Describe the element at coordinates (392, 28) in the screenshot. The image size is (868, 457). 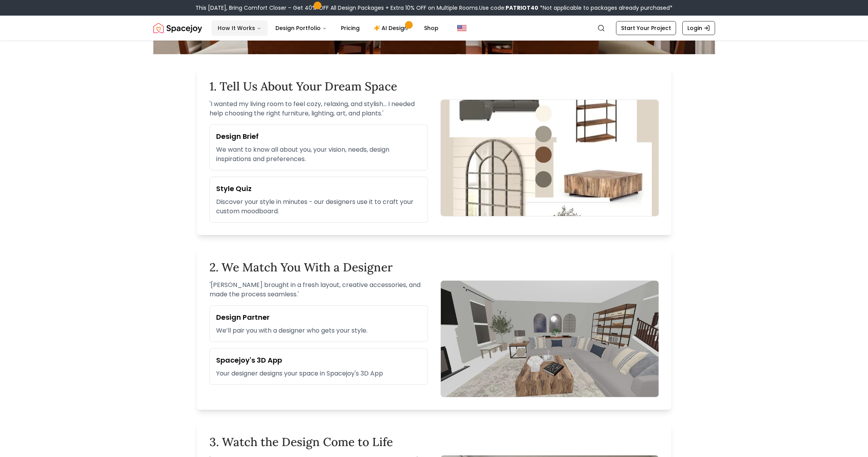
I see `a: AI Design` at that location.